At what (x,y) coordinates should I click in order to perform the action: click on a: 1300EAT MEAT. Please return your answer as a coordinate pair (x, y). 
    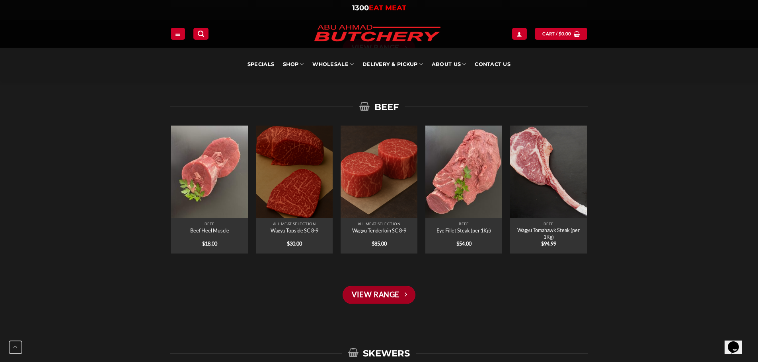
    Looking at the image, I should click on (379, 8).